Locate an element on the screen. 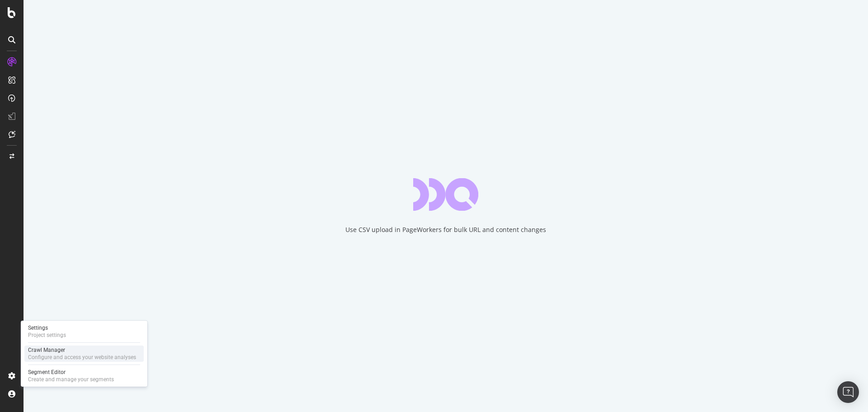  div: Create and manage your segments is located at coordinates (71, 379).